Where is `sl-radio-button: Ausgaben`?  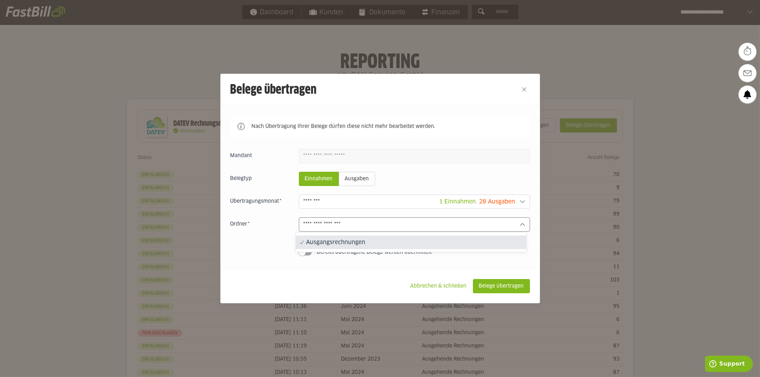
sl-radio-button: Ausgaben is located at coordinates (357, 179).